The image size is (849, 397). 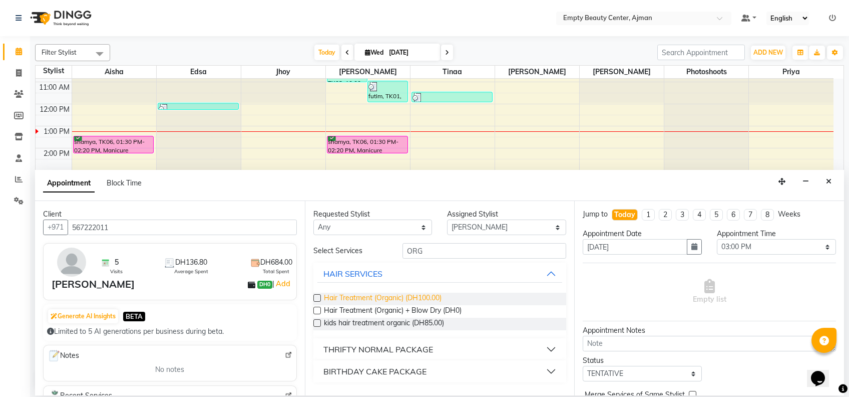 I want to click on li: 6, so click(x=733, y=214).